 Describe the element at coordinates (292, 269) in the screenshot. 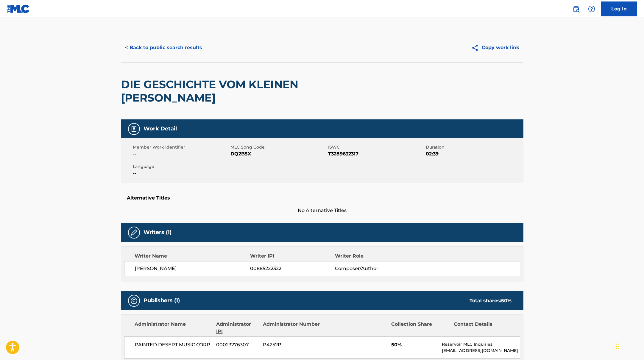

I see `span: 00885222322` at that location.